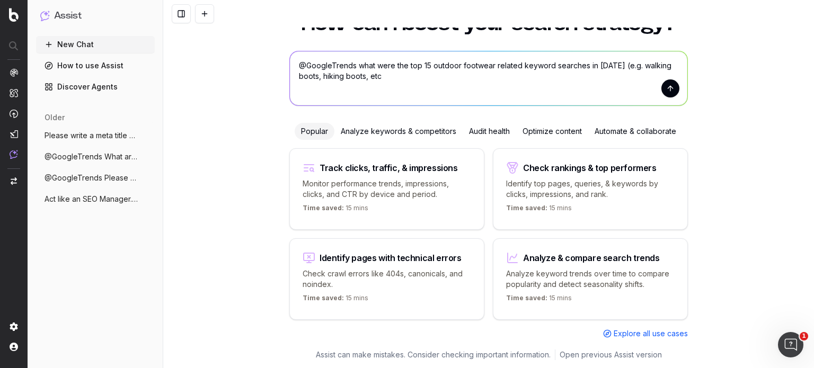 This screenshot has width=814, height=368. Describe the element at coordinates (590, 189) in the screenshot. I see `p: Identify top pages, queries, & keywords by clicks, impressions, and rank.` at that location.